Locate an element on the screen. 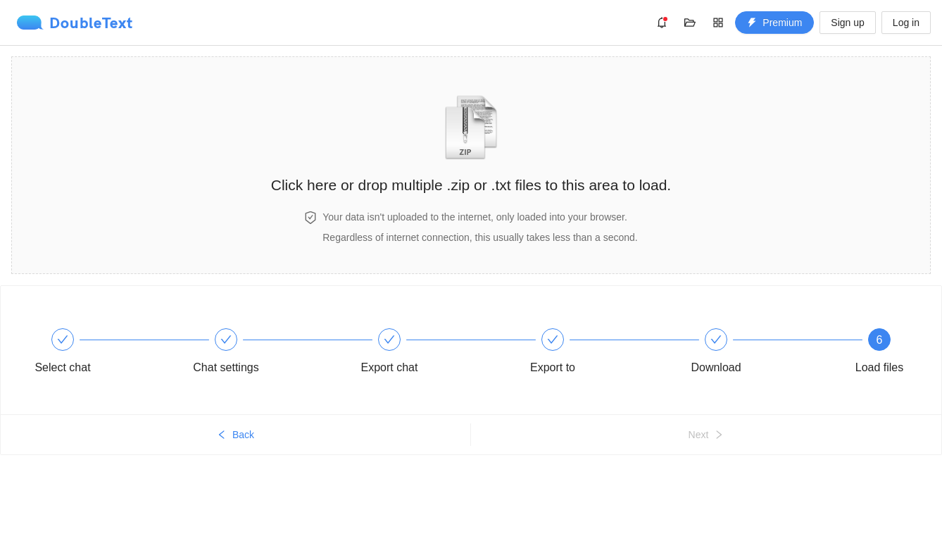 This screenshot has width=942, height=553. div: DoubleText is located at coordinates (75, 23).